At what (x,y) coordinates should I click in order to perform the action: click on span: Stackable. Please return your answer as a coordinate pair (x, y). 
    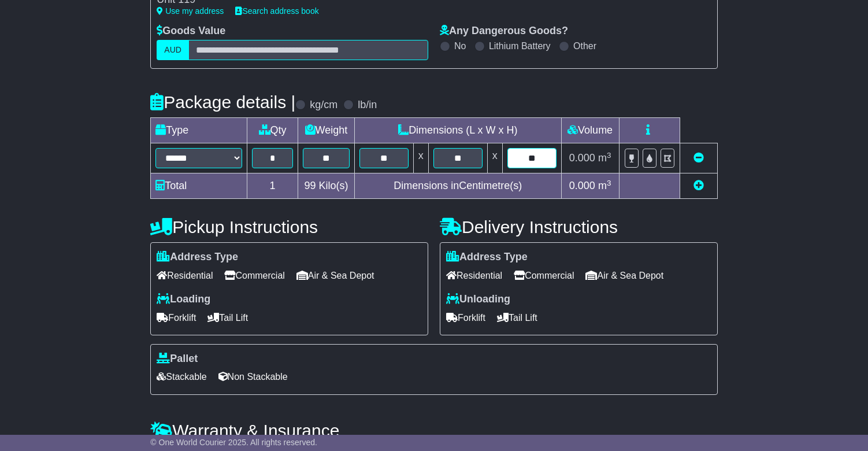
    Looking at the image, I should click on (181, 376).